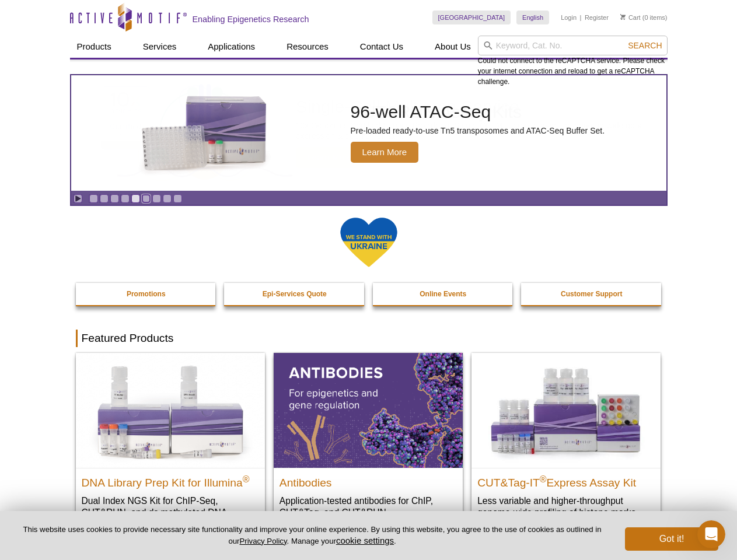 Image resolution: width=737 pixels, height=560 pixels. Describe the element at coordinates (672, 539) in the screenshot. I see `button: Got it!` at that location.